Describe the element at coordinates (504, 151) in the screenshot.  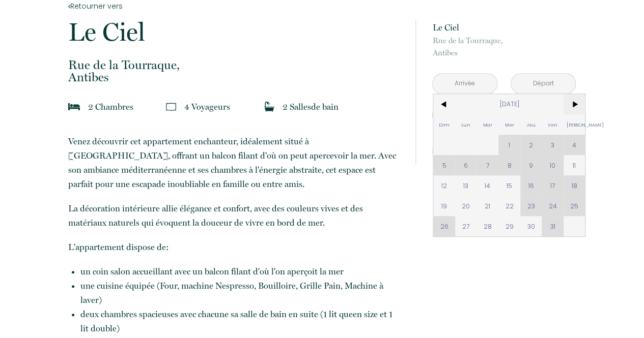
I see `button: Réserver` at that location.